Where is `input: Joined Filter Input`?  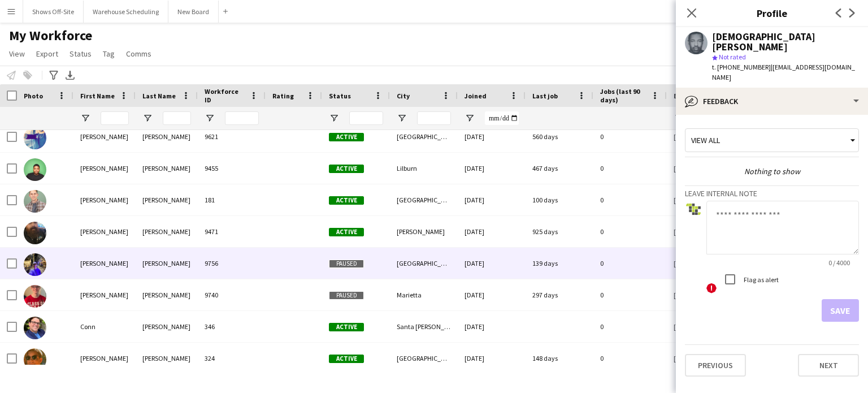 input: Joined Filter Input is located at coordinates (502, 119).